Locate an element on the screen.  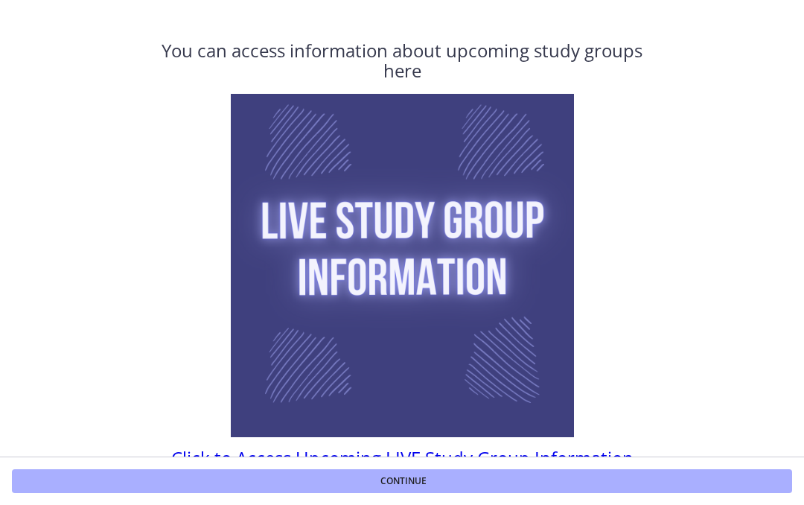
span: You can access information about upcoming study groups here is located at coordinates (402, 60).